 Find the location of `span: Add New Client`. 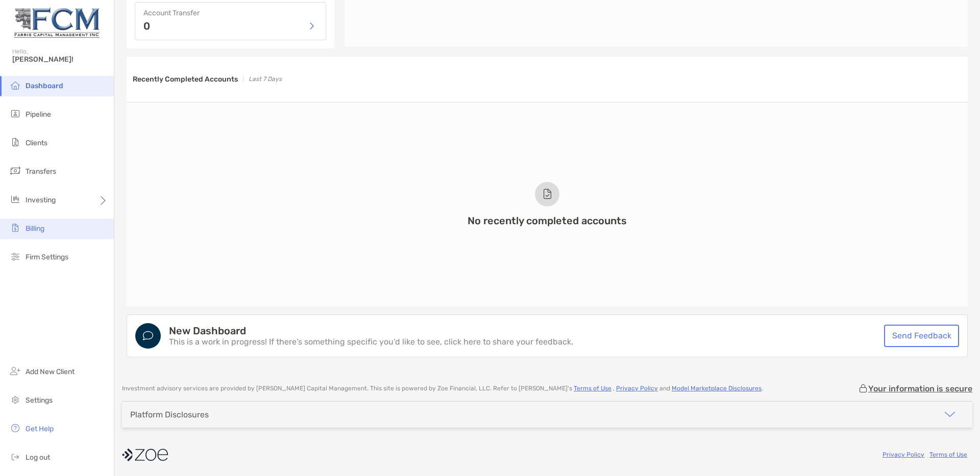

span: Add New Client is located at coordinates (50, 372).